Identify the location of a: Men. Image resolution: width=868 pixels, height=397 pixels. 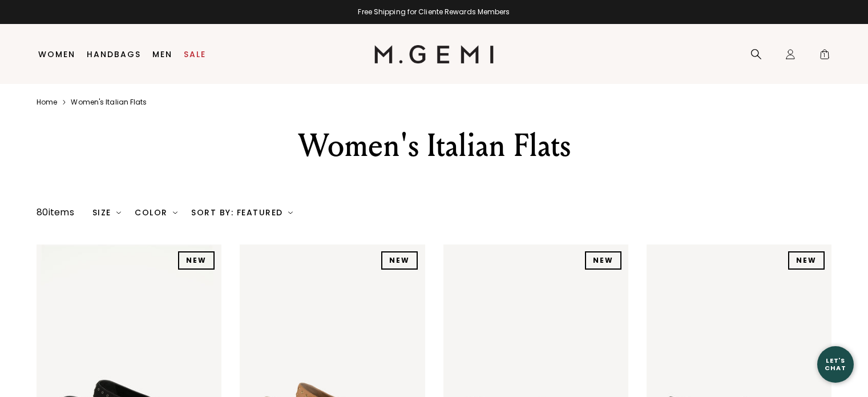
(162, 54).